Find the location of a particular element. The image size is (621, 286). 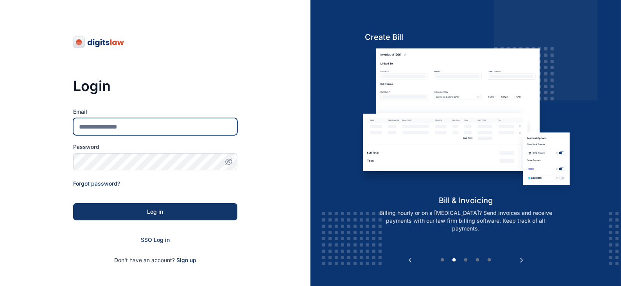

button: 4 is located at coordinates (477, 260).